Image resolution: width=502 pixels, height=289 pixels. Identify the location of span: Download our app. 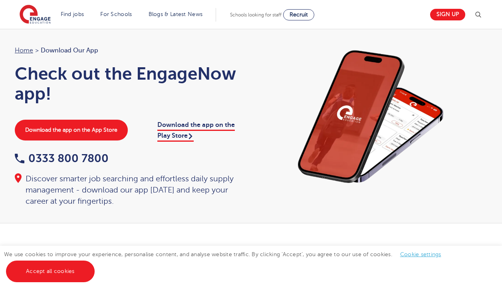
(70, 50).